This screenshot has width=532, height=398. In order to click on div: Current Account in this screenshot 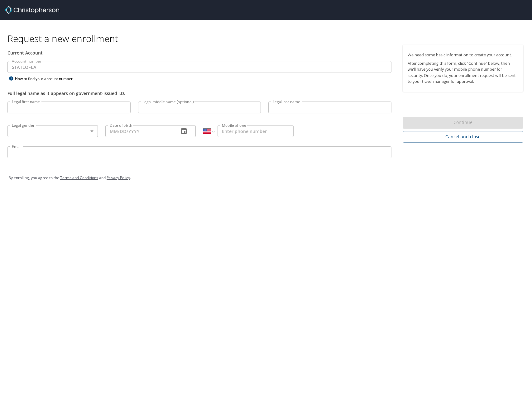, I will do `click(200, 53)`.